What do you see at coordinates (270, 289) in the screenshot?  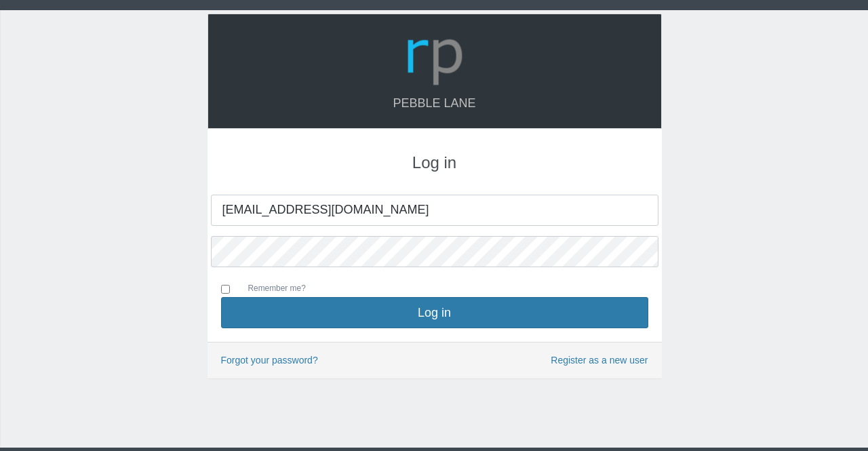 I see `label: Remember me?` at bounding box center [270, 289].